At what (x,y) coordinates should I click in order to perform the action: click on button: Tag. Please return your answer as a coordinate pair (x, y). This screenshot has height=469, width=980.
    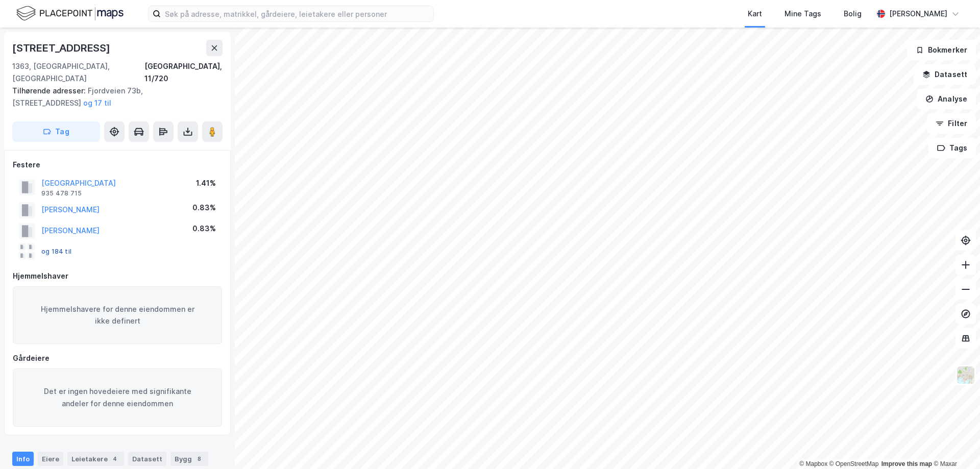
    Looking at the image, I should click on (56, 132).